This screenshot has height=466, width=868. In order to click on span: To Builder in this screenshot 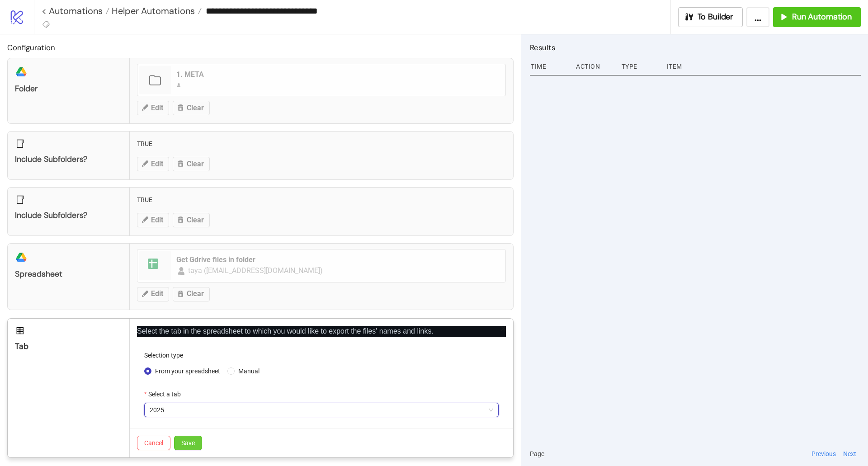, I will do `click(716, 17)`.